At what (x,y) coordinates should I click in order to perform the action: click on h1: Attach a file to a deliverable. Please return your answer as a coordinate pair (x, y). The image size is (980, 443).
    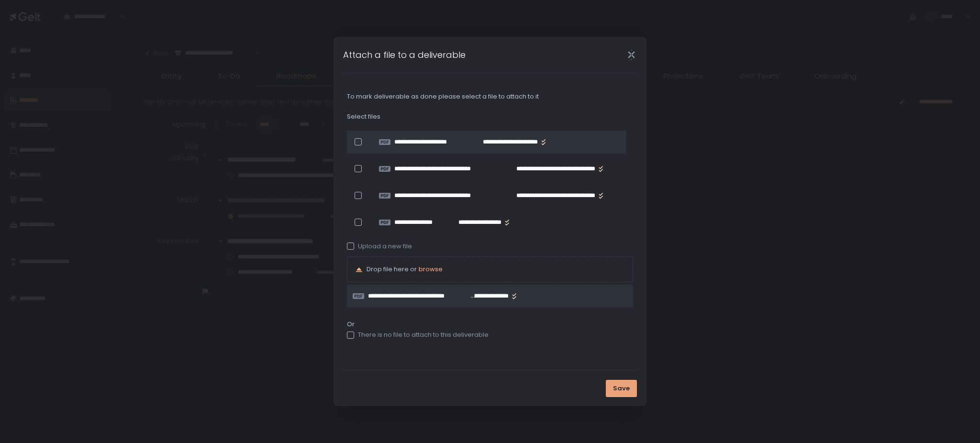
    Looking at the image, I should click on (404, 55).